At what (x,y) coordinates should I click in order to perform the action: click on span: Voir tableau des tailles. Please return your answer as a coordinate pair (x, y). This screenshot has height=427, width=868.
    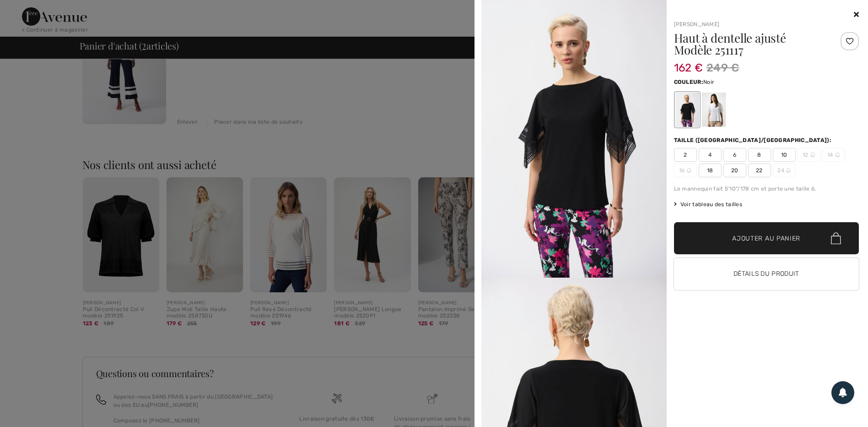
    Looking at the image, I should click on (708, 204).